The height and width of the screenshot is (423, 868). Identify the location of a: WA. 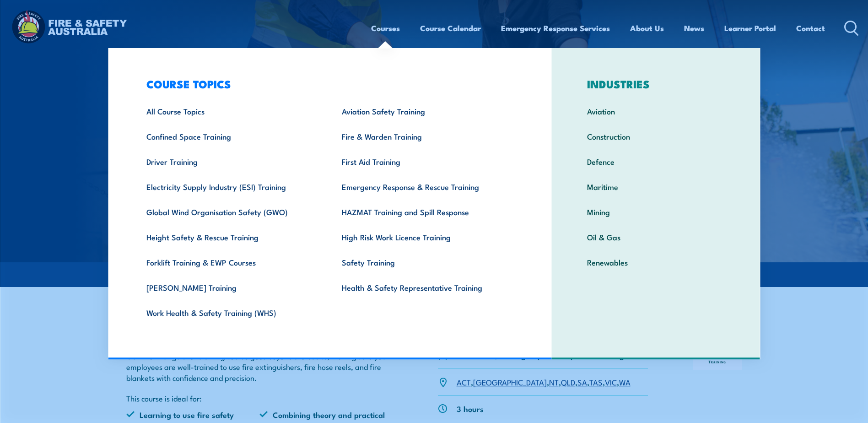
(624, 382).